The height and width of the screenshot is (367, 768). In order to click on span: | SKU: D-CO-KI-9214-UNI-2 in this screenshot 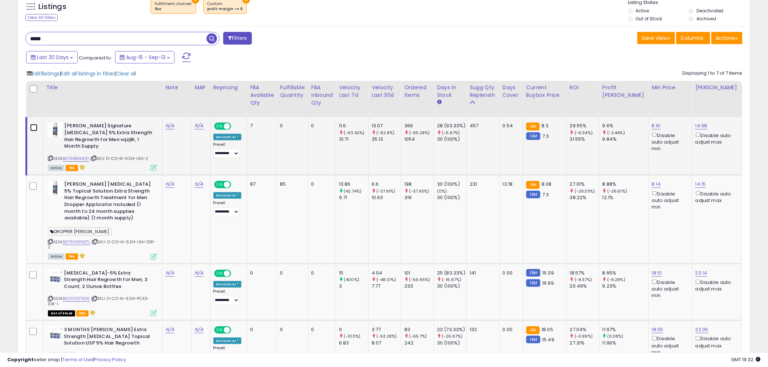, I will do `click(119, 159)`.